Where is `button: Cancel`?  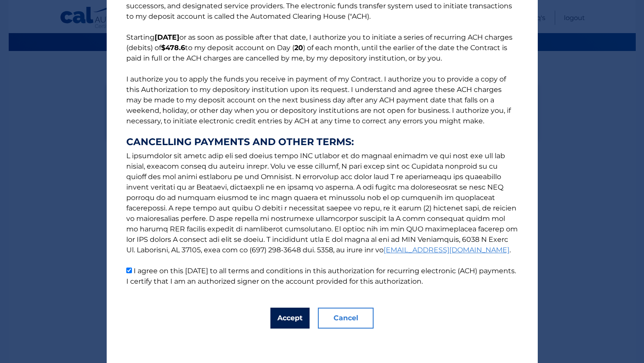
button: Cancel is located at coordinates (345, 318).